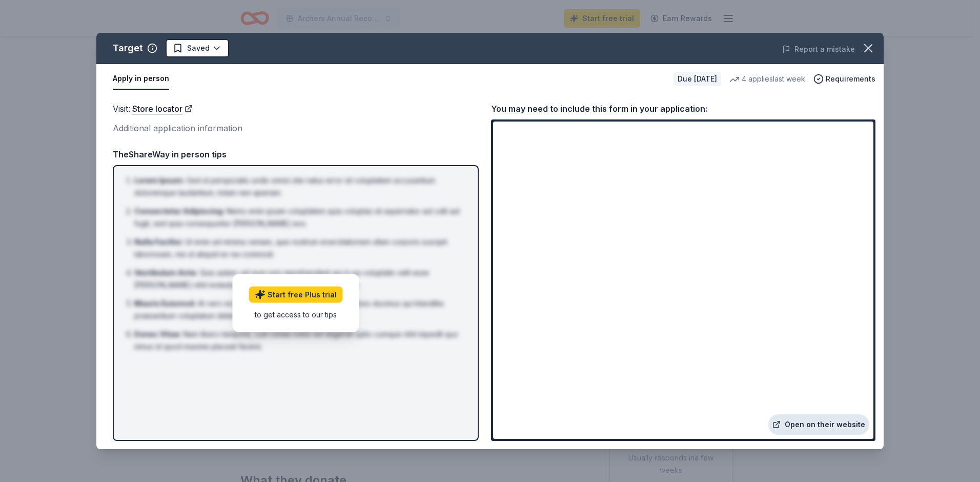 This screenshot has height=482, width=980. Describe the element at coordinates (683, 108) in the screenshot. I see `div: You may need to include this form in your application:` at that location.